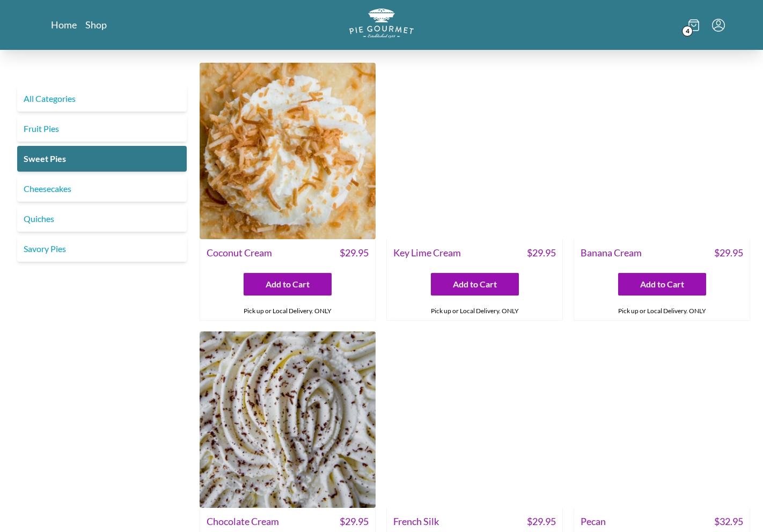 This screenshot has height=532, width=763. I want to click on a: Shop, so click(96, 24).